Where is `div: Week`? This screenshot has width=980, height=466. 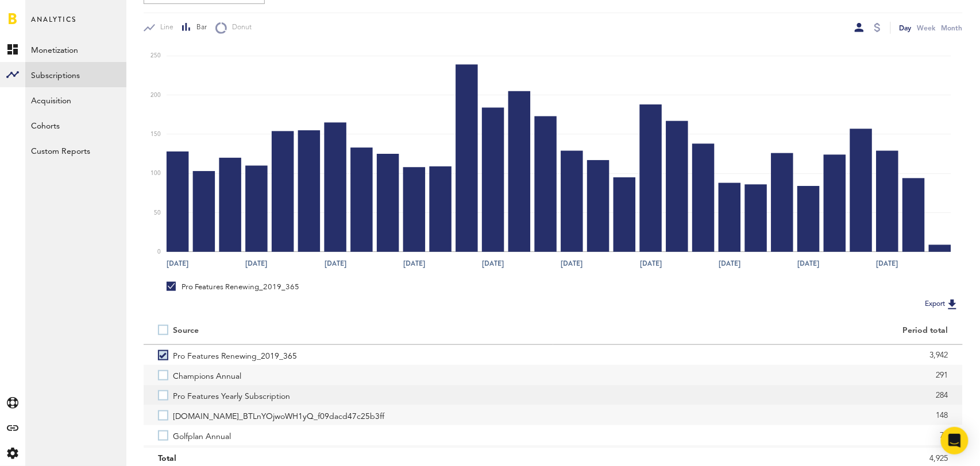 div: Week is located at coordinates (926, 28).